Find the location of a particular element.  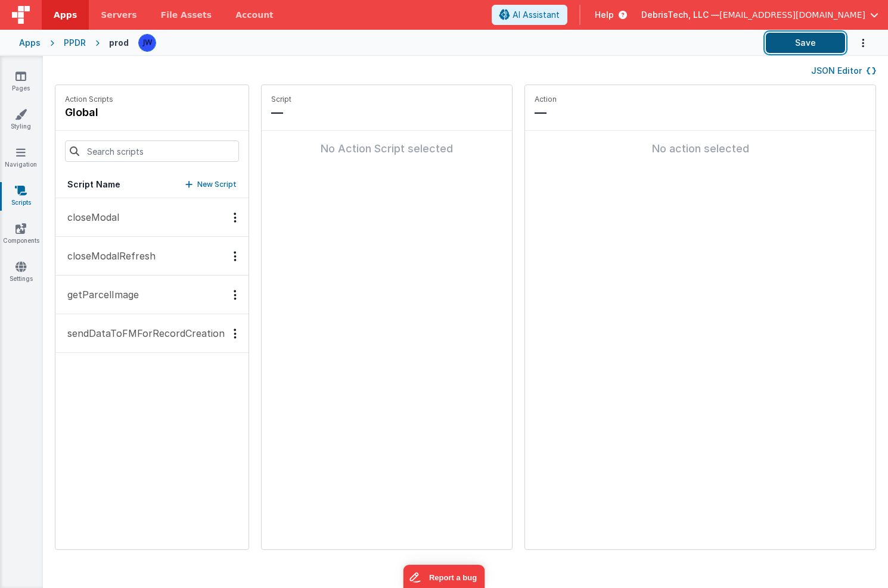

h4: global is located at coordinates (89, 112).